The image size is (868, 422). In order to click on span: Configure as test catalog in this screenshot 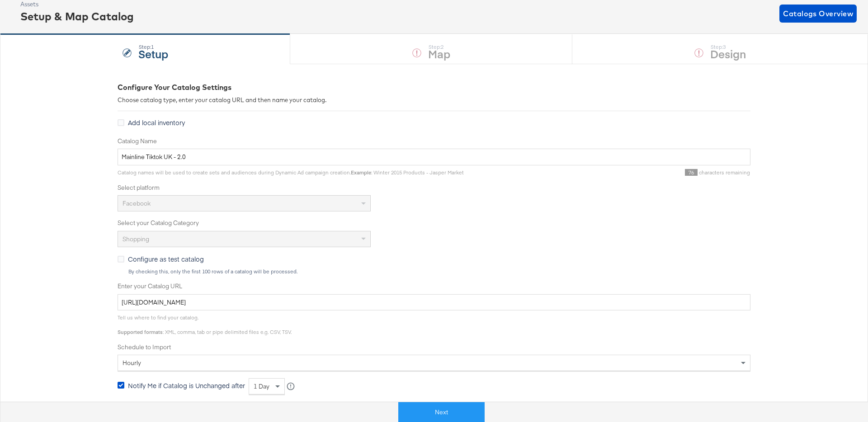, I will do `click(166, 259)`.